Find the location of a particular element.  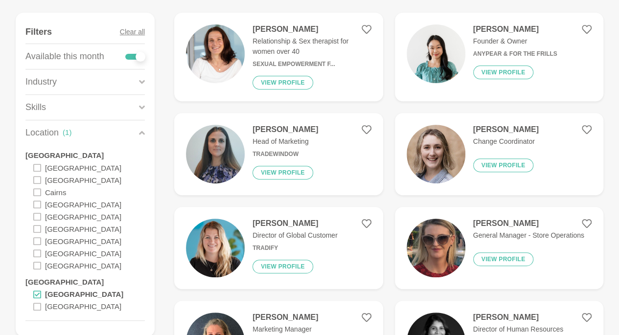

p: Skills is located at coordinates (36, 107).